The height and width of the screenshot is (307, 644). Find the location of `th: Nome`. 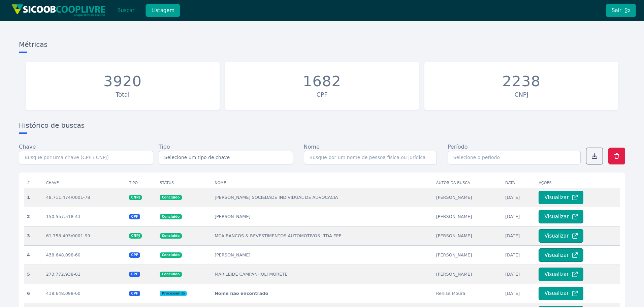

th: Nome is located at coordinates (322, 183).